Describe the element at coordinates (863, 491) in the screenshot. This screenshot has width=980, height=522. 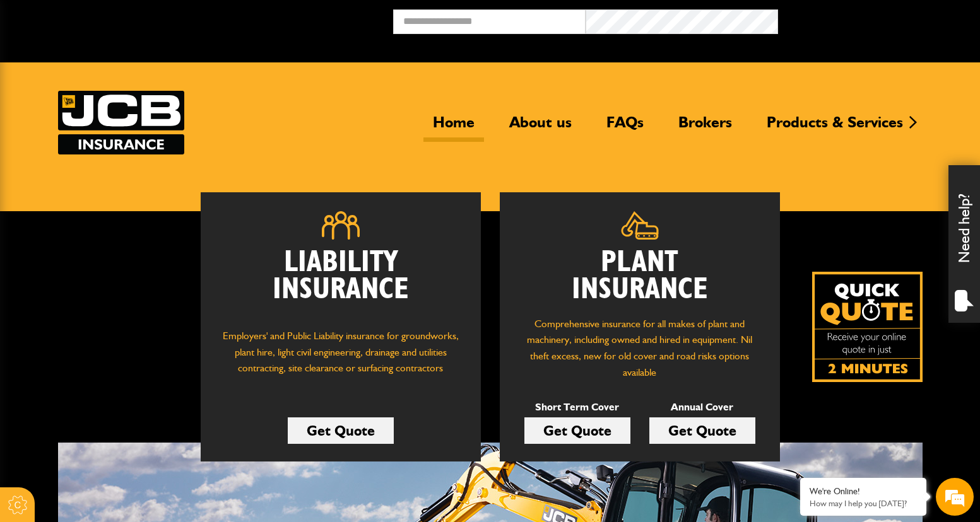
I see `div: We're Online!` at that location.